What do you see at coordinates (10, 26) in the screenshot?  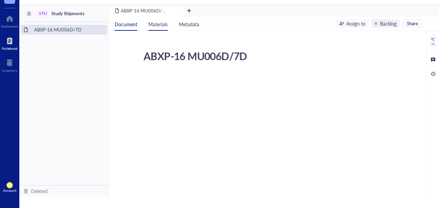 I see `div: Dashboard` at bounding box center [10, 26].